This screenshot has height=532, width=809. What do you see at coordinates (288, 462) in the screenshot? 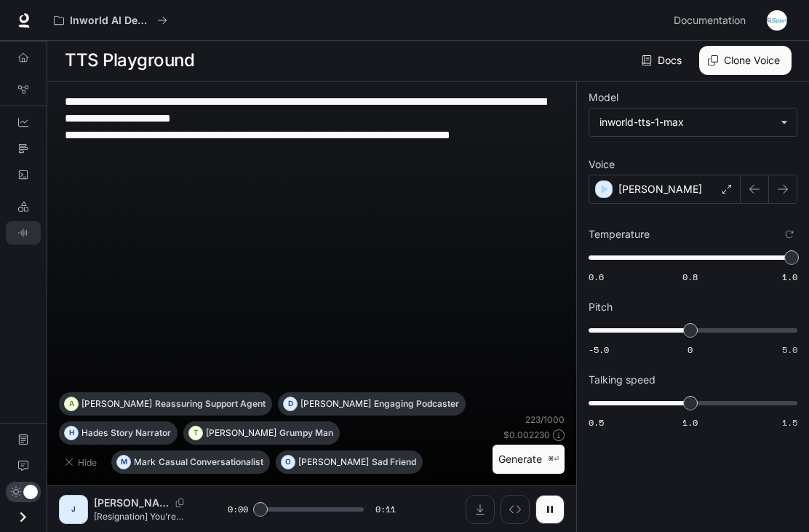
I see `div: O` at bounding box center [288, 462].